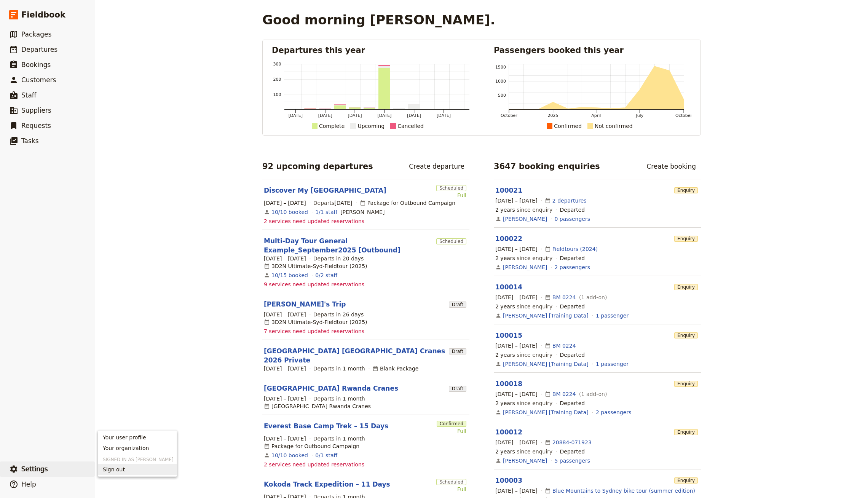 The height and width of the screenshot is (498, 868). Describe the element at coordinates (137, 448) in the screenshot. I see `a: Your organization` at that location.